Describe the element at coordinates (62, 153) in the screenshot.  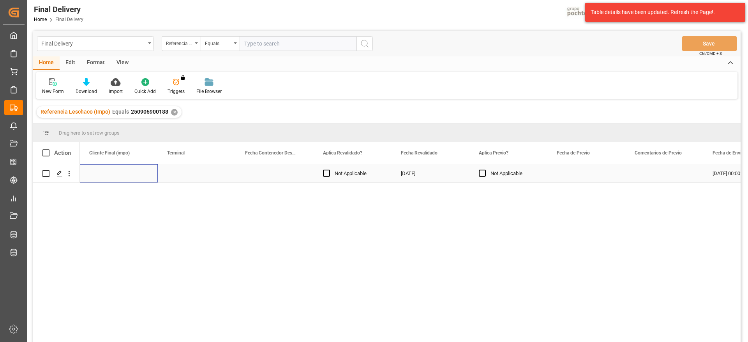
I see `div: Action` at that location.